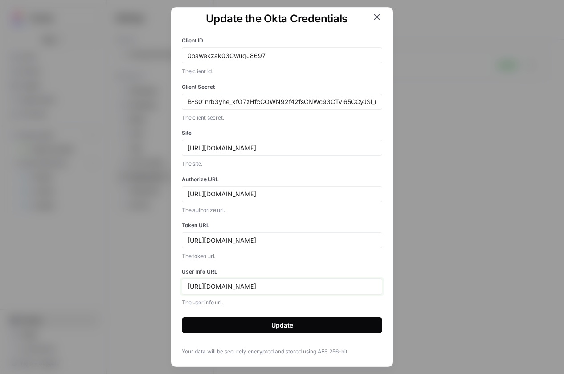  What do you see at coordinates (282, 179) in the screenshot?
I see `label: Authorize URL` at bounding box center [282, 179].